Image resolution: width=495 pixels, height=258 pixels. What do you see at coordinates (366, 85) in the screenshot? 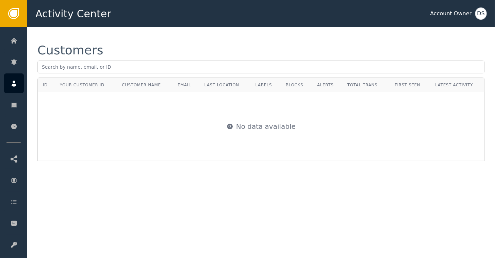
I see `div: Total Trans.` at bounding box center [366, 85].